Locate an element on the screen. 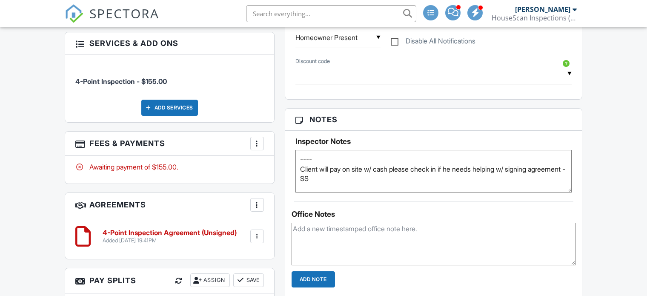 The image size is (647, 296). img: The Best Home Inspection Software - Spectora is located at coordinates (74, 14).